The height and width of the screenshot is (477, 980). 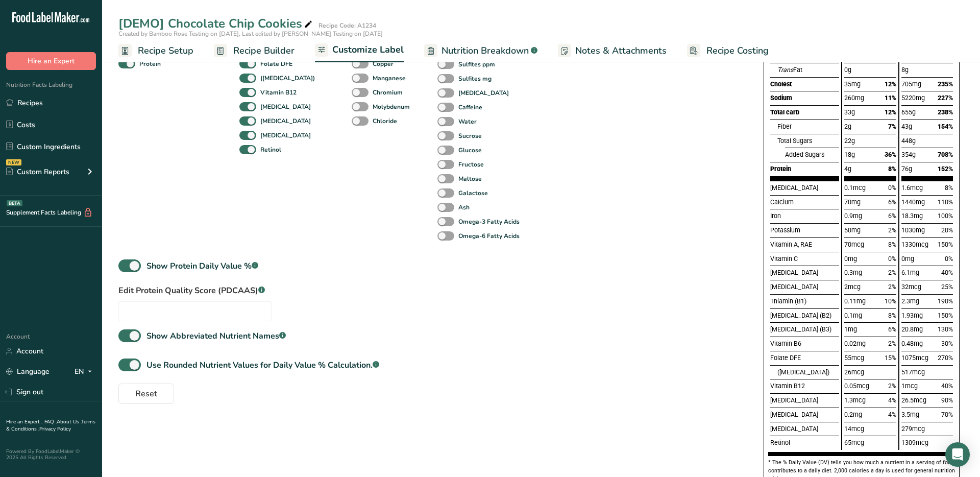 I want to click on span: 655g, so click(x=909, y=112).